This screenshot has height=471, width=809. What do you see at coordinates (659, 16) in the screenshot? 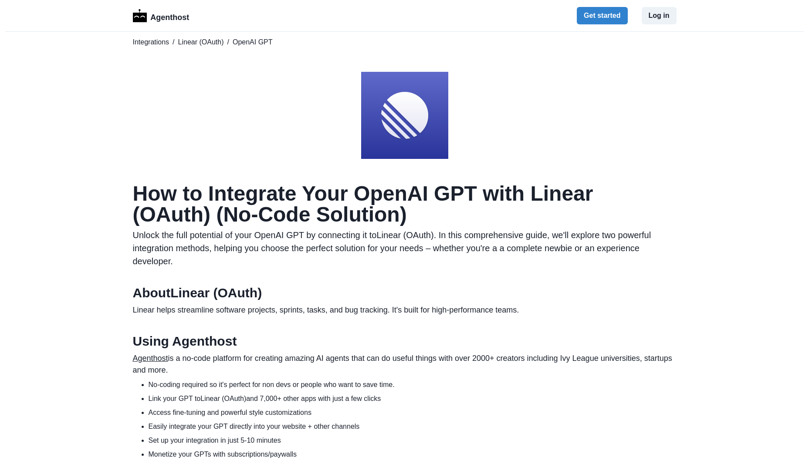
I see `button: Log in` at bounding box center [659, 16].